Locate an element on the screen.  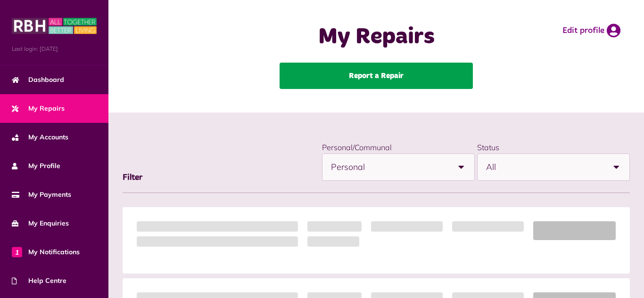
a: Report a Repair is located at coordinates (376, 76).